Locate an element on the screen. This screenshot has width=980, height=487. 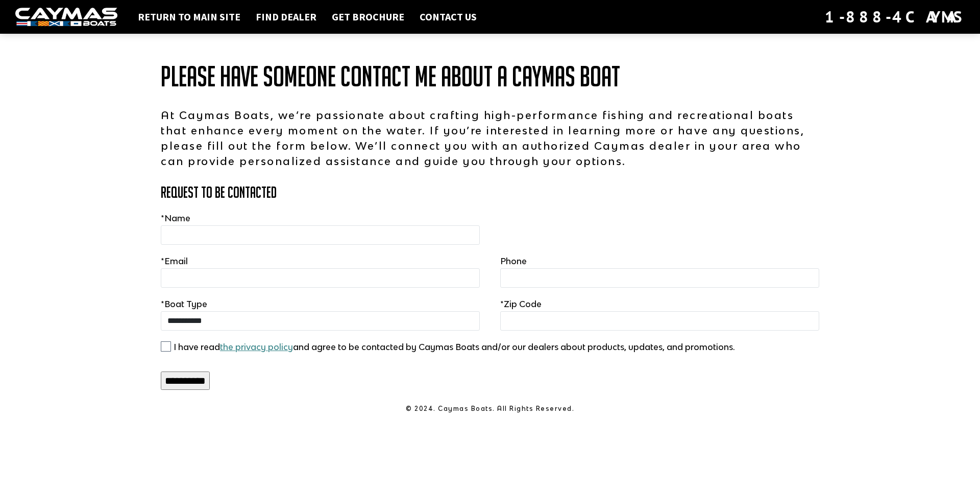
label: Boat Type is located at coordinates (184, 304).